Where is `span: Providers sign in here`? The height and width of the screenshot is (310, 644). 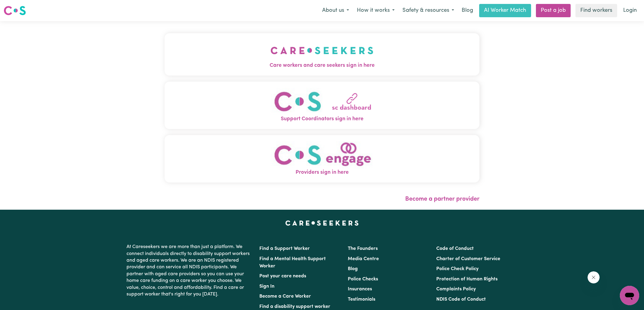
span: Providers sign in here is located at coordinates (322, 172).